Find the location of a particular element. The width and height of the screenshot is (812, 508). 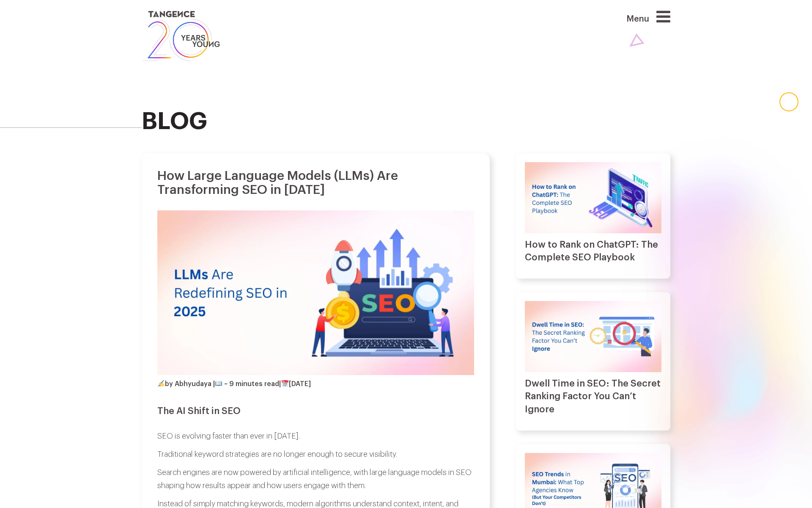

h2: The AI Shift in SEO is located at coordinates (315, 411).